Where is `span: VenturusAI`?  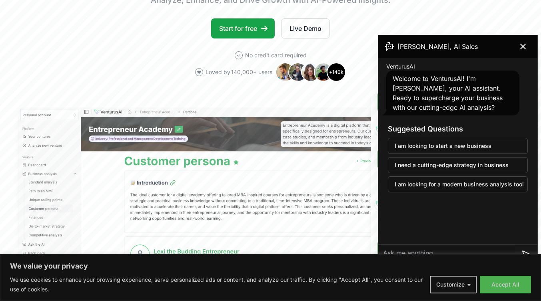
span: VenturusAI is located at coordinates (401, 66).